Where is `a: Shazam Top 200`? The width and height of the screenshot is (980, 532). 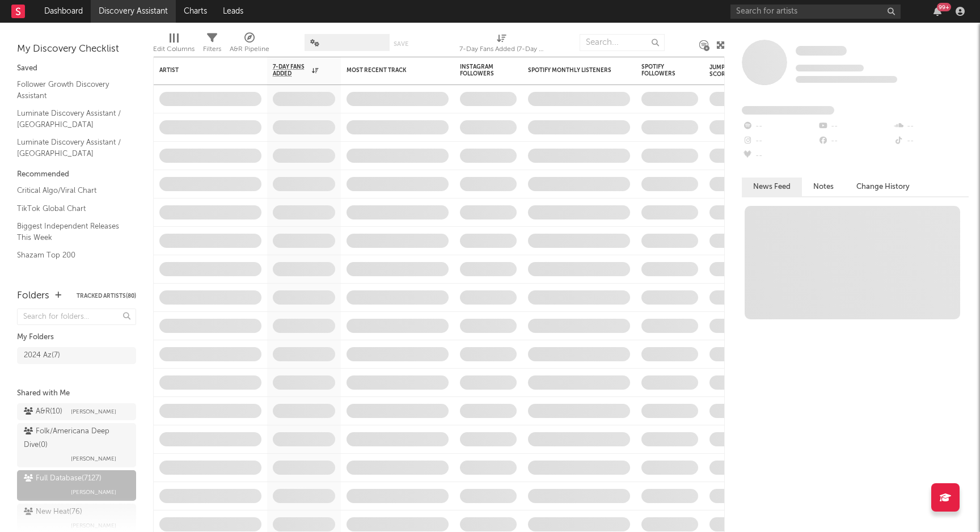 a: Shazam Top 200 is located at coordinates (71, 255).